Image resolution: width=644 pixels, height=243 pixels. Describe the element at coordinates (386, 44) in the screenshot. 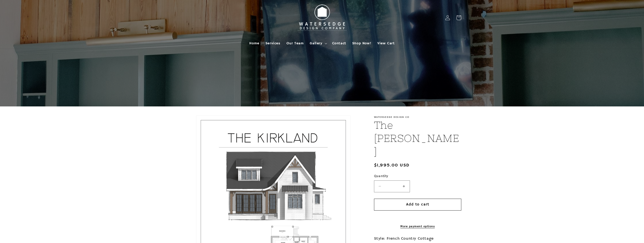

I see `a: View Cart` at that location.